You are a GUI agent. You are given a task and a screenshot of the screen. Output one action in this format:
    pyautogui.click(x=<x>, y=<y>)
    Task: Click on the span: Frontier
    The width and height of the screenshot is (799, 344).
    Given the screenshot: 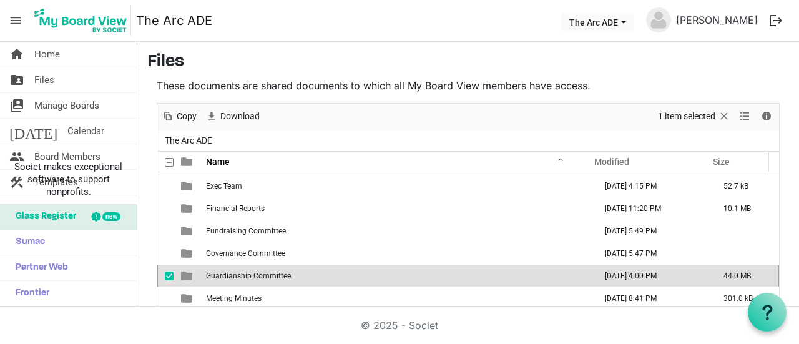 What is the action you would take?
    pyautogui.click(x=29, y=293)
    